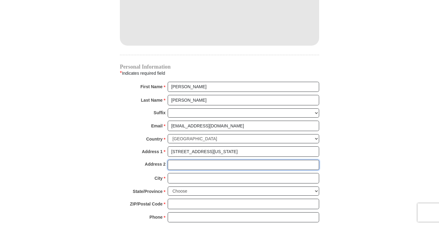 The height and width of the screenshot is (226, 439). I want to click on h4: Personal Information, so click(219, 67).